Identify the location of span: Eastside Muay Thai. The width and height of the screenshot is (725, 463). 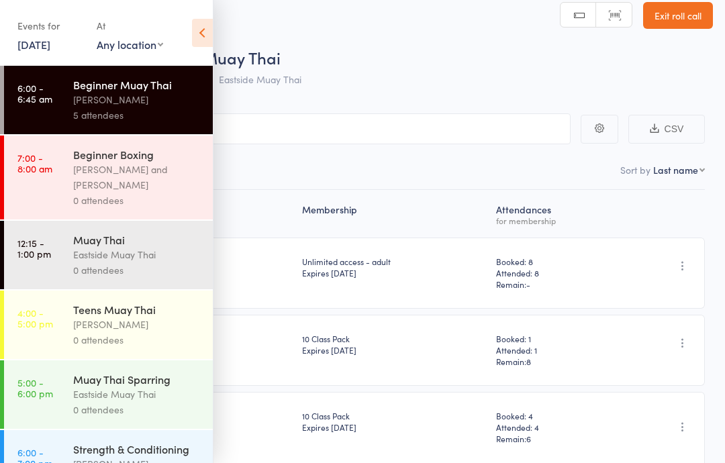
(260, 79).